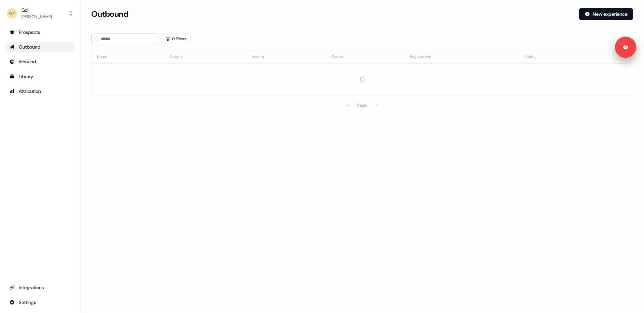 The width and height of the screenshot is (644, 313). I want to click on a: Go to Inbound, so click(40, 62).